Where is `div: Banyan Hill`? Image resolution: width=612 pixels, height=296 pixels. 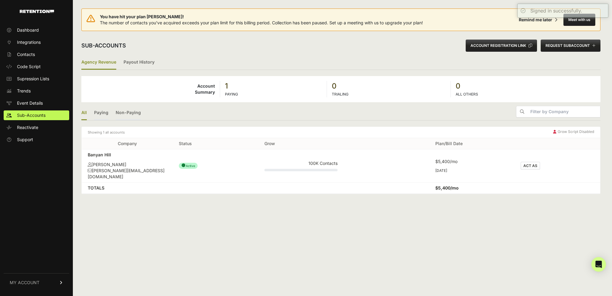
div: Banyan Hill is located at coordinates (127, 155).